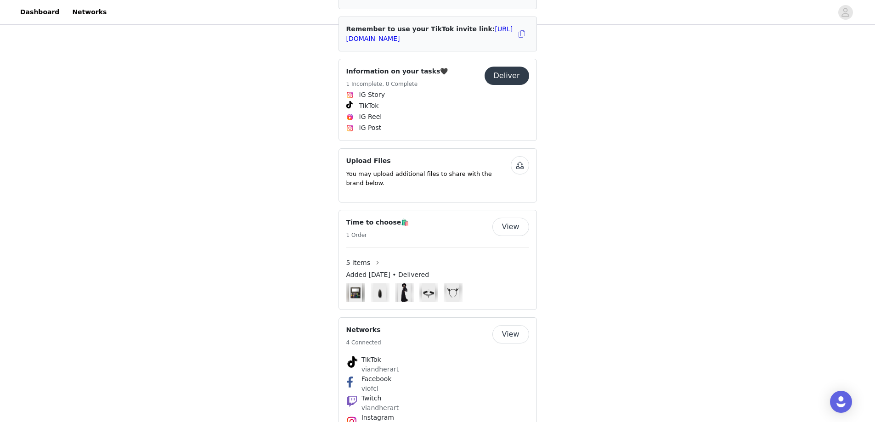 This screenshot has width=875, height=422. I want to click on h5: 1 Order, so click(377, 235).